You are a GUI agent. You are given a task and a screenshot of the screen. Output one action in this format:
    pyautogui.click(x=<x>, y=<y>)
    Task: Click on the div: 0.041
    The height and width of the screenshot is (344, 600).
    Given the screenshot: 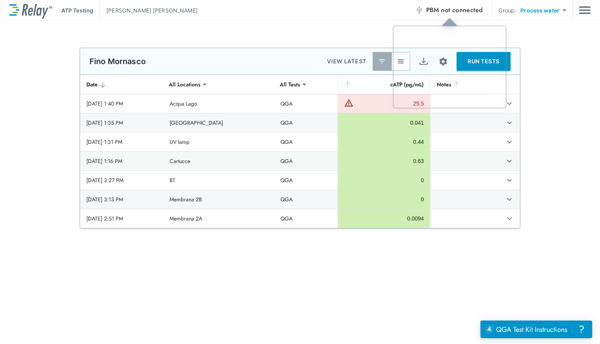 What is the action you would take?
    pyautogui.click(x=384, y=123)
    